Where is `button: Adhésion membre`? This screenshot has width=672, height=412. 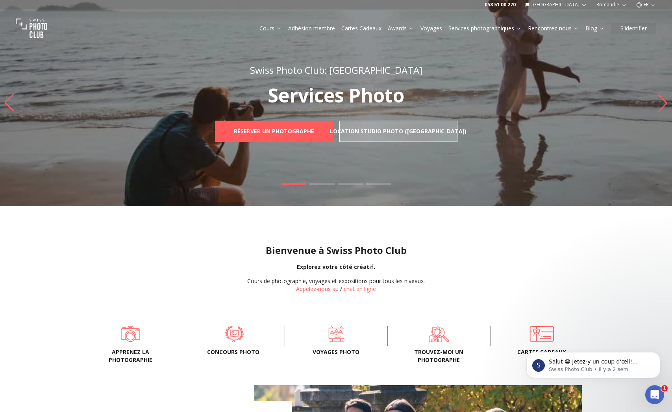 button: Adhésion membre is located at coordinates (312, 28).